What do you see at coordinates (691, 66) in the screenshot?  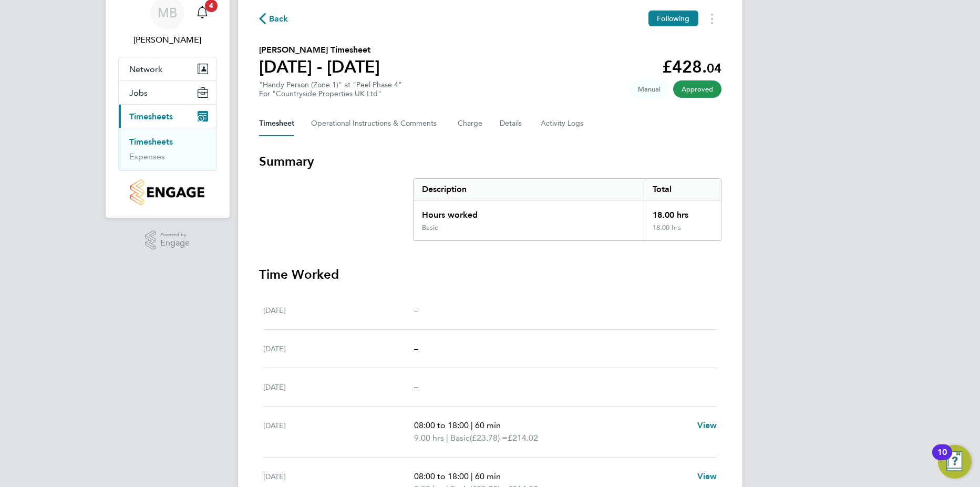 I see `app-decimal: £428.` at bounding box center [691, 66].